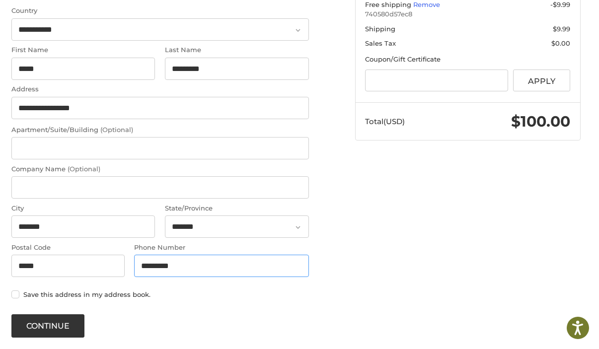  What do you see at coordinates (560, 4) in the screenshot?
I see `span: -$9.99` at bounding box center [560, 4].